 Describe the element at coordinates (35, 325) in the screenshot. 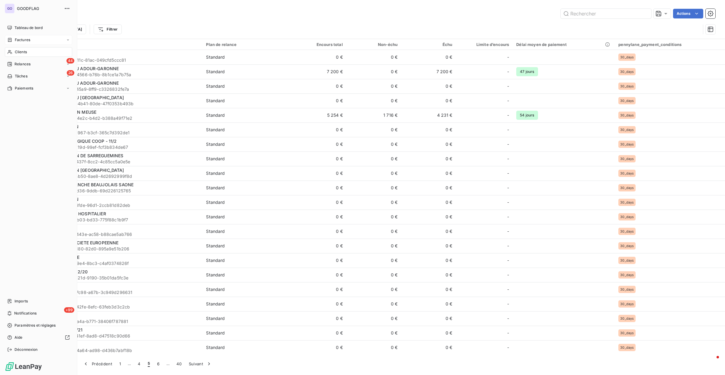

I see `span: Paramètres et réglages` at that location.